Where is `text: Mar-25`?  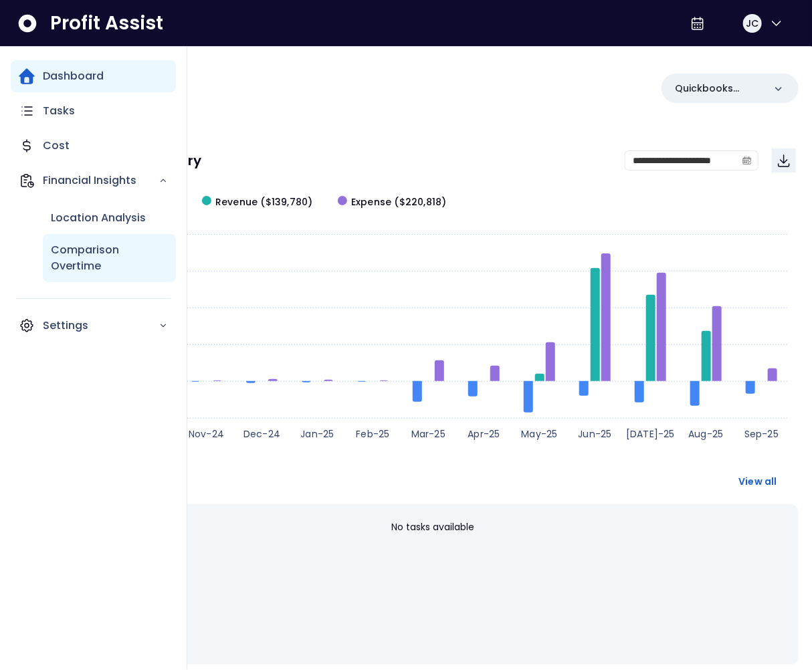 text: Mar-25 is located at coordinates (428, 435).